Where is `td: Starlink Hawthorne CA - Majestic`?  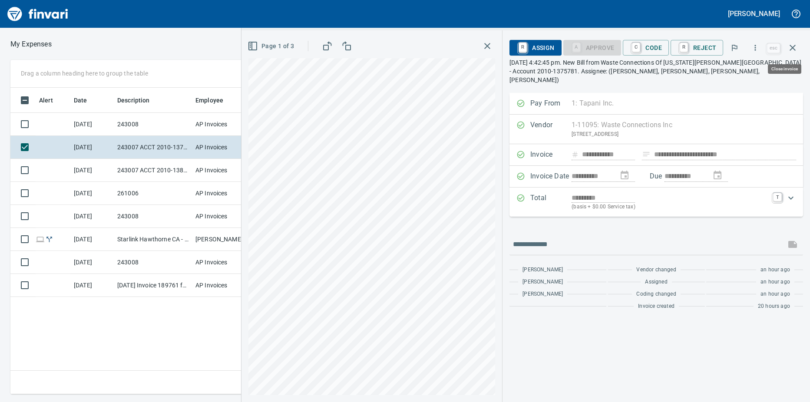 td: Starlink Hawthorne CA - Majestic is located at coordinates (153, 239).